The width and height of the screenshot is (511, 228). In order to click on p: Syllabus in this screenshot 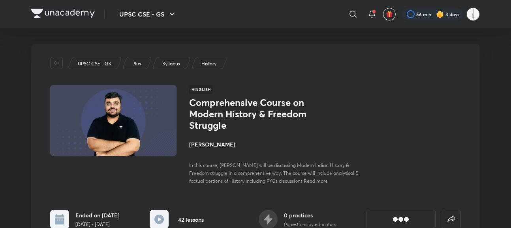, I will do `click(171, 64)`.